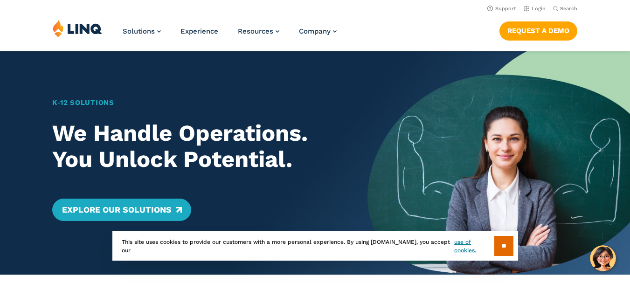 The image size is (630, 283). I want to click on button: Hello, have a question? Let’s chat., so click(603, 259).